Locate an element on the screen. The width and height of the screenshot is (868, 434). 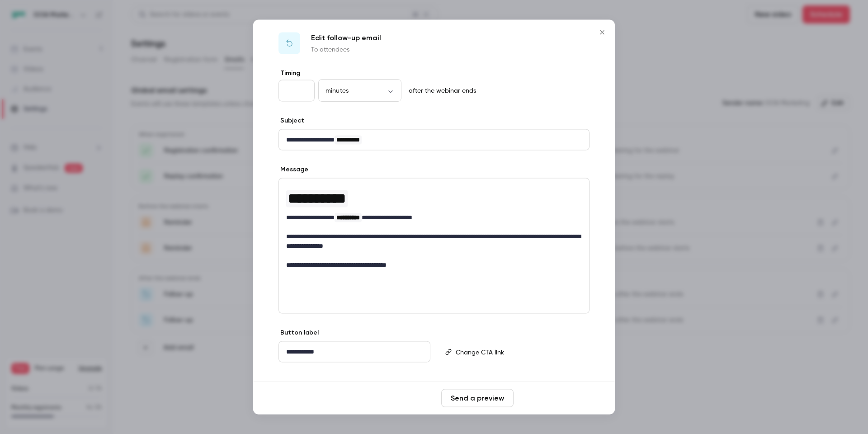
p: after the webinar ends is located at coordinates (441, 91).